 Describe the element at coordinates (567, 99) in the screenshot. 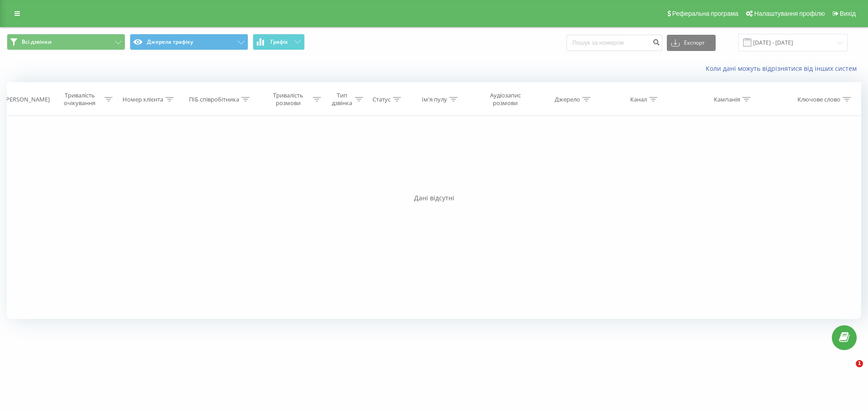

I see `div: Джерело` at that location.